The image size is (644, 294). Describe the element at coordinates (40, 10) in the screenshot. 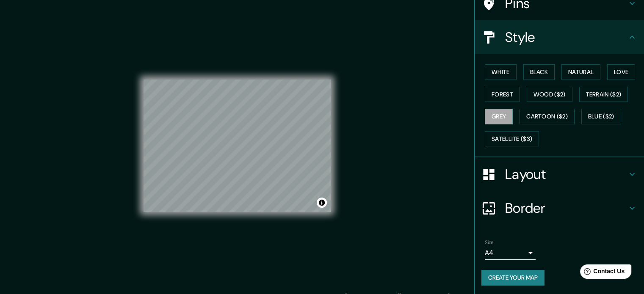

I see `span: Contact Us` at that location.